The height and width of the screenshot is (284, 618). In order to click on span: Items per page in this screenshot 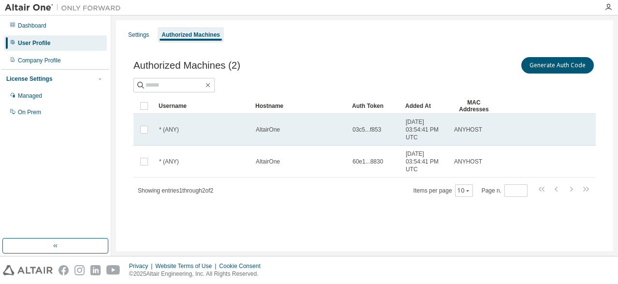, I will do `click(443, 191)`.